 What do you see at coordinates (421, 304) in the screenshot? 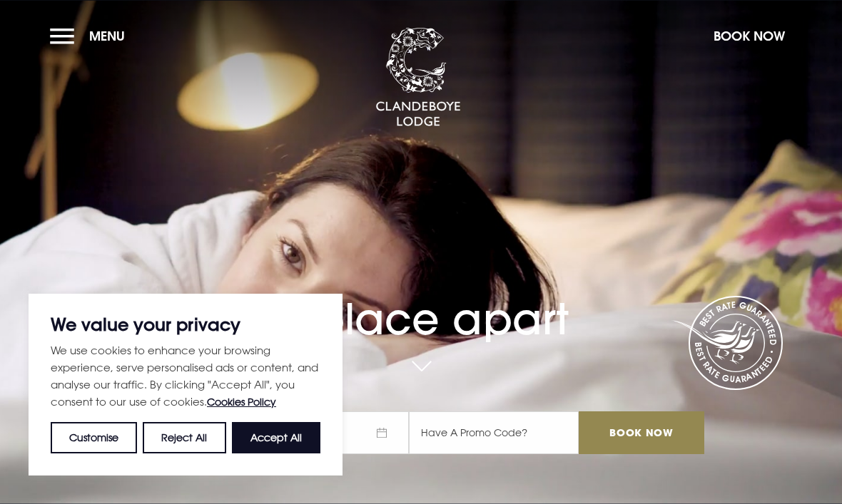
I see `h1: A place apart` at bounding box center [421, 304].